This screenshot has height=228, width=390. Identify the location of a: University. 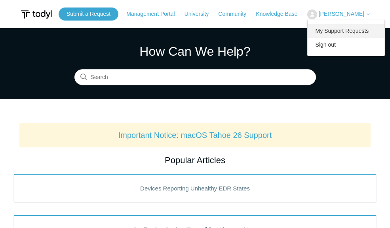
(200, 14).